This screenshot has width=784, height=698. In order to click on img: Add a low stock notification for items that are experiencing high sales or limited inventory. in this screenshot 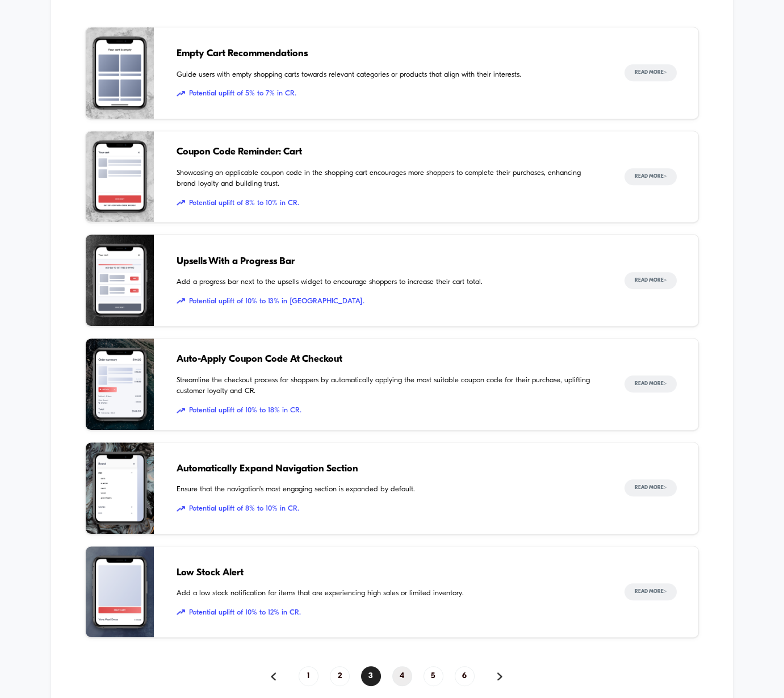, I will do `click(119, 592)`.